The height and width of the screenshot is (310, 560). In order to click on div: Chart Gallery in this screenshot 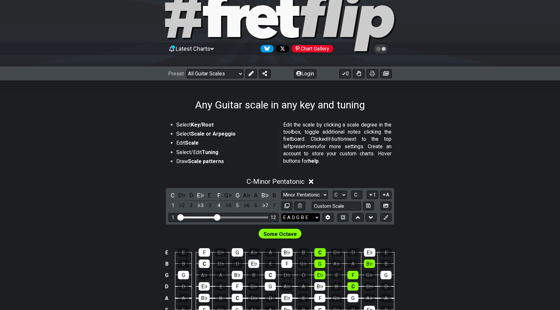, I will do `click(312, 49)`.